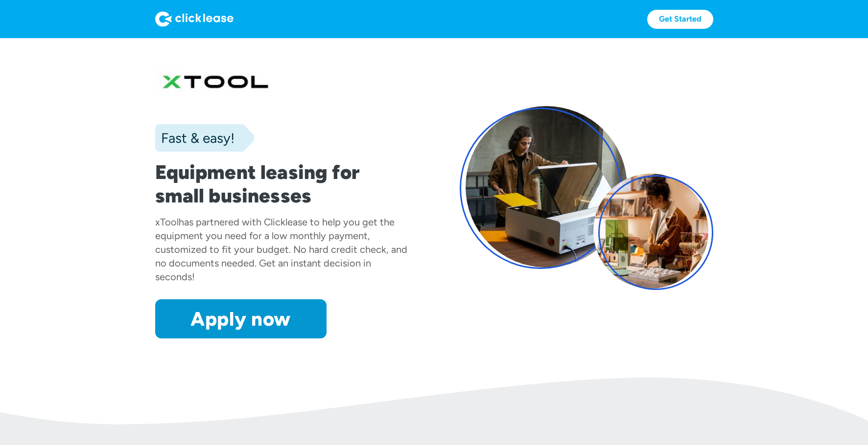  What do you see at coordinates (194, 19) in the screenshot?
I see `img: Logo` at bounding box center [194, 19].